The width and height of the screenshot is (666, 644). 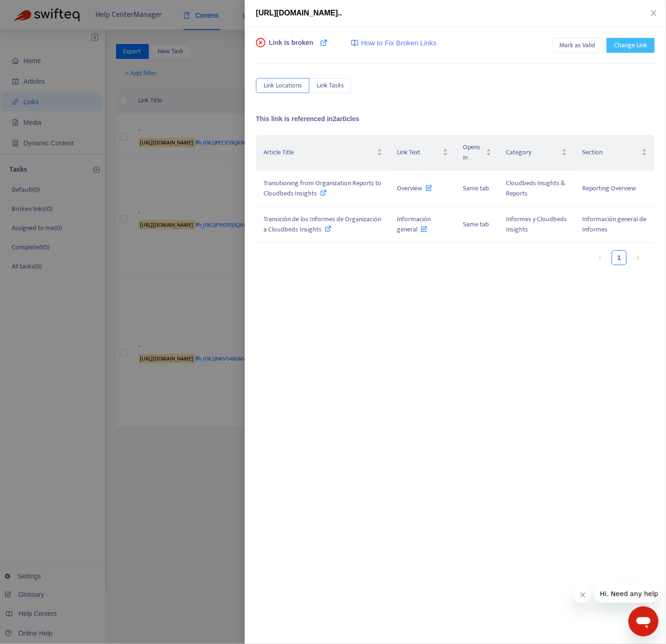 I want to click on th: Article Title, so click(x=323, y=153).